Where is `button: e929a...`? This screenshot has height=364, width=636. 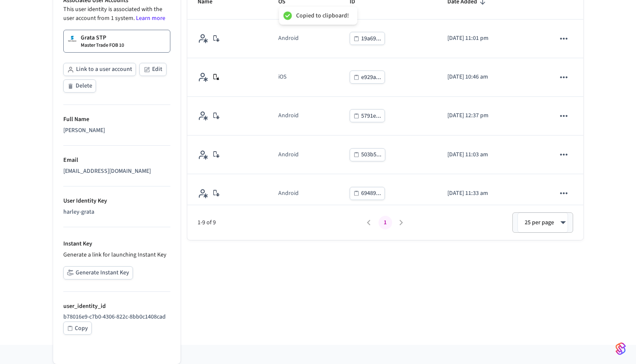
button: e929a... is located at coordinates (367, 77).